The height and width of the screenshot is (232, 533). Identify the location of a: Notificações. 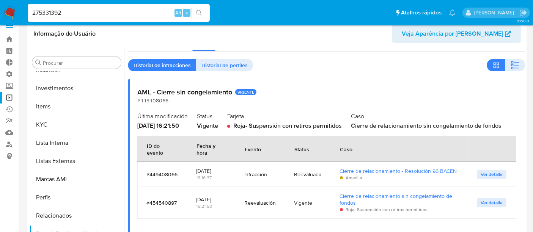
(453, 13).